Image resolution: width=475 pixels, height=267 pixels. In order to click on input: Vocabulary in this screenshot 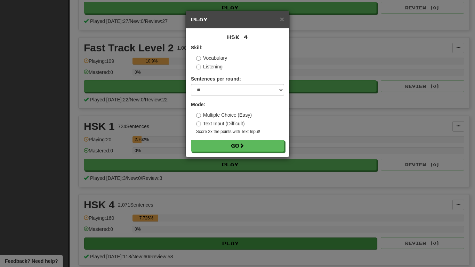, I will do `click(199, 58)`.